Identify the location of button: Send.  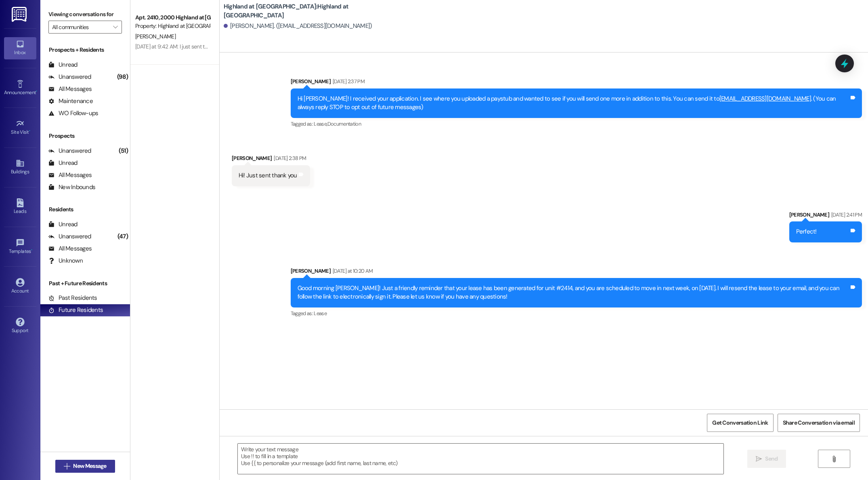
(767, 459).